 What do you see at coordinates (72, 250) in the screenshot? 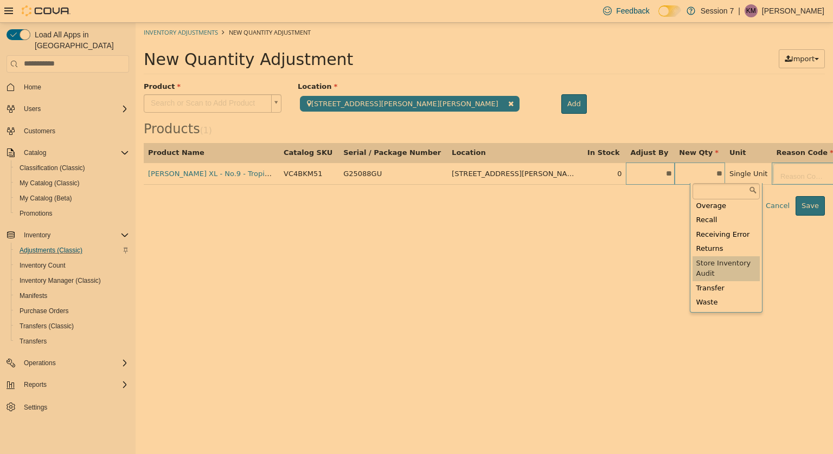
I see `button: Adjustments (Classic)` at bounding box center [72, 250].